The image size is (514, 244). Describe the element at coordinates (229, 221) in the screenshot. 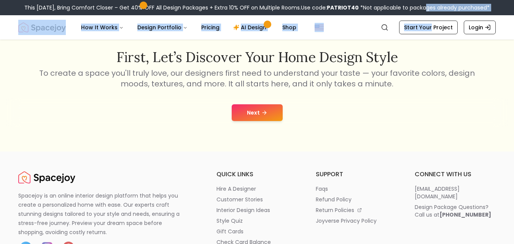

I see `p: style quiz` at that location.